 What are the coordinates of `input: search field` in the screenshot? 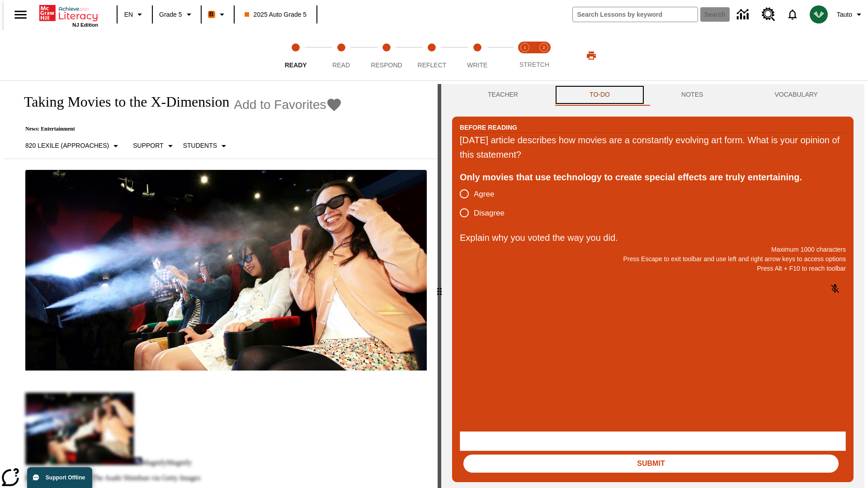 It's located at (635, 15).